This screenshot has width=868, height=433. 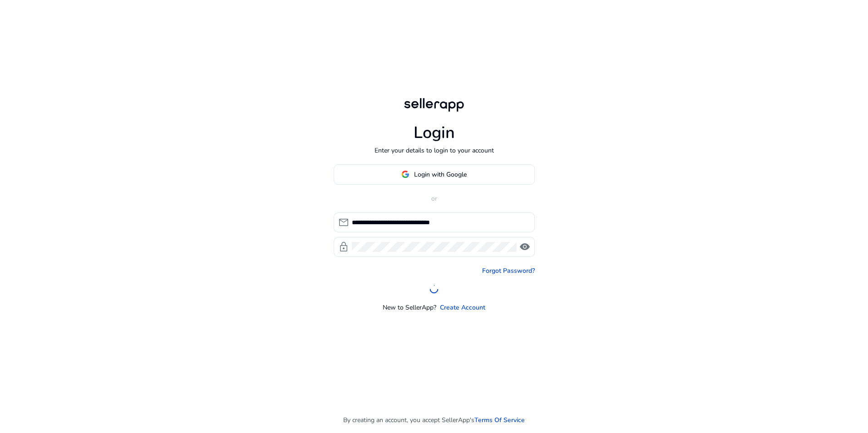 I want to click on a: Create Account, so click(x=463, y=307).